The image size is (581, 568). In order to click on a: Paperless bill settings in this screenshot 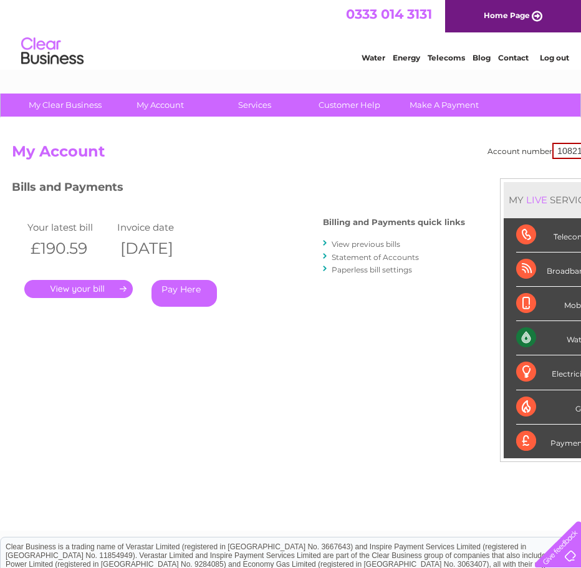, I will do `click(371, 269)`.